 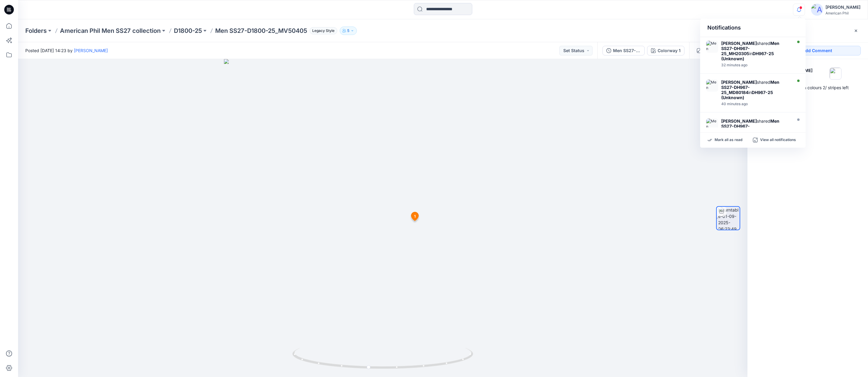 What do you see at coordinates (808, 91) in the screenshot?
I see `div: I think better 1/ 2 plain colours 2/ stripes left side / plain at side` at bounding box center [808, 91].